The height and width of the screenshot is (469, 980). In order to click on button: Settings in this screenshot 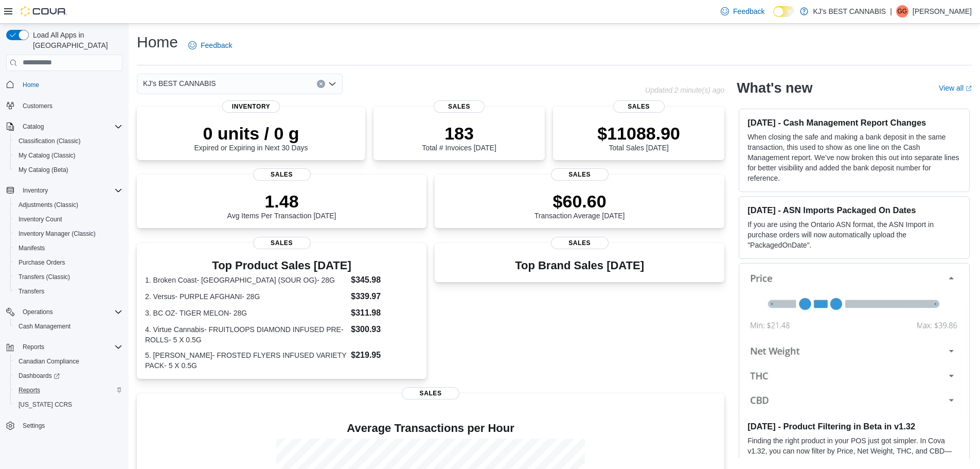, I will do `click(64, 425)`.